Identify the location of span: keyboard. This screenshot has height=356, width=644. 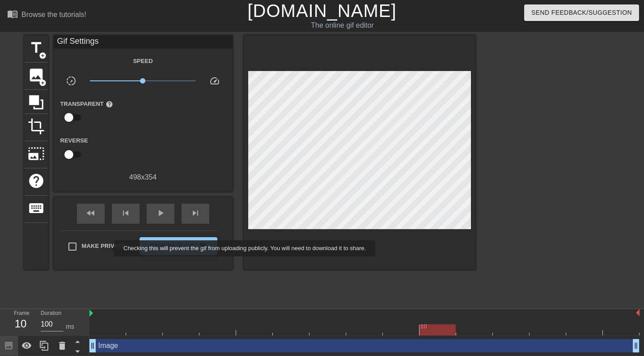
(36, 208).